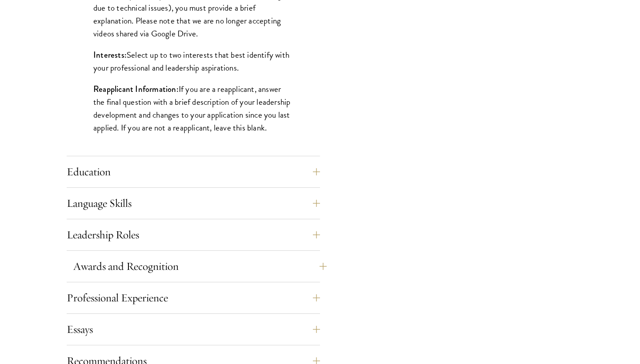 The image size is (640, 364). What do you see at coordinates (193, 108) in the screenshot?
I see `p: If you are a reapplicant, answer the final question with a brief description of your leadership d...` at bounding box center [193, 108].